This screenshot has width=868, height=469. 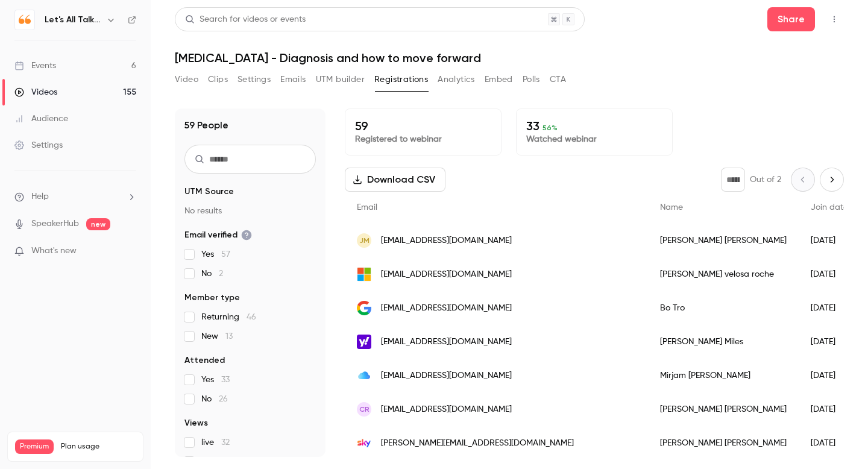 What do you see at coordinates (218, 235) in the screenshot?
I see `span: Email verified` at bounding box center [218, 235].